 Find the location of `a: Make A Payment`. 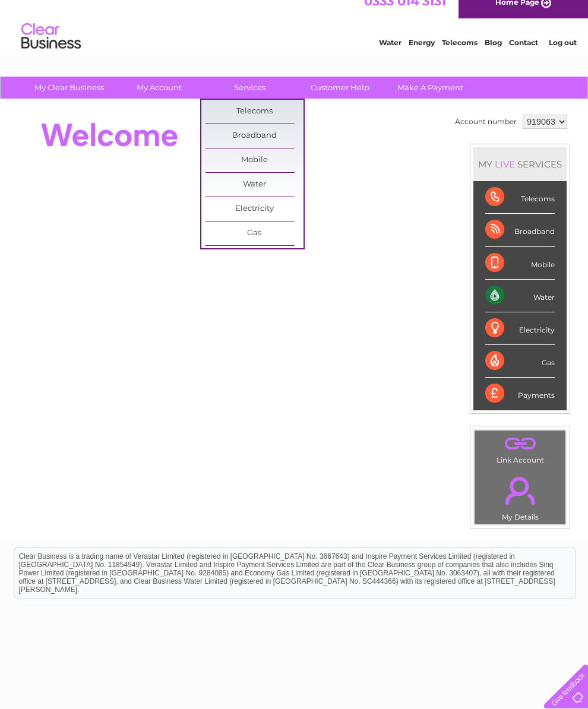

a: Make A Payment is located at coordinates (429, 87).